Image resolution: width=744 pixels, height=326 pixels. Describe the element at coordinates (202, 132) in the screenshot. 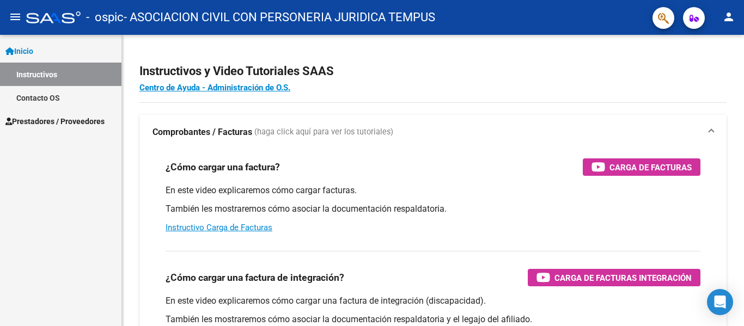

I see `strong: Comprobantes / Facturas` at that location.